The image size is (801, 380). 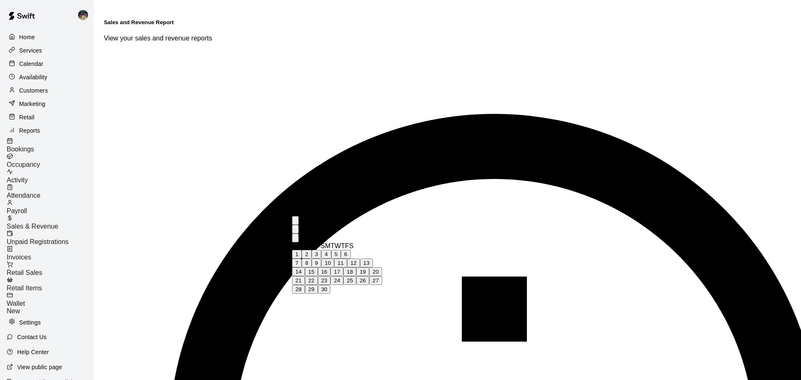 I want to click on button: 15, so click(x=311, y=272).